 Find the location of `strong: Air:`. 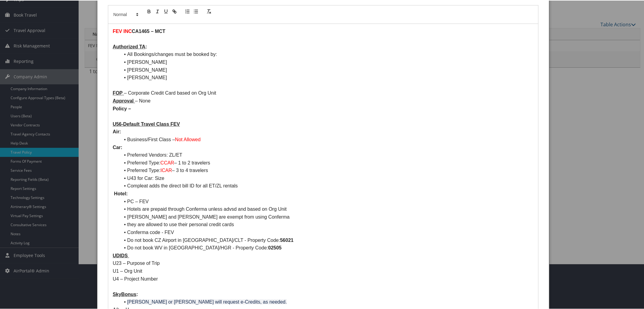

strong: Air: is located at coordinates (117, 131).